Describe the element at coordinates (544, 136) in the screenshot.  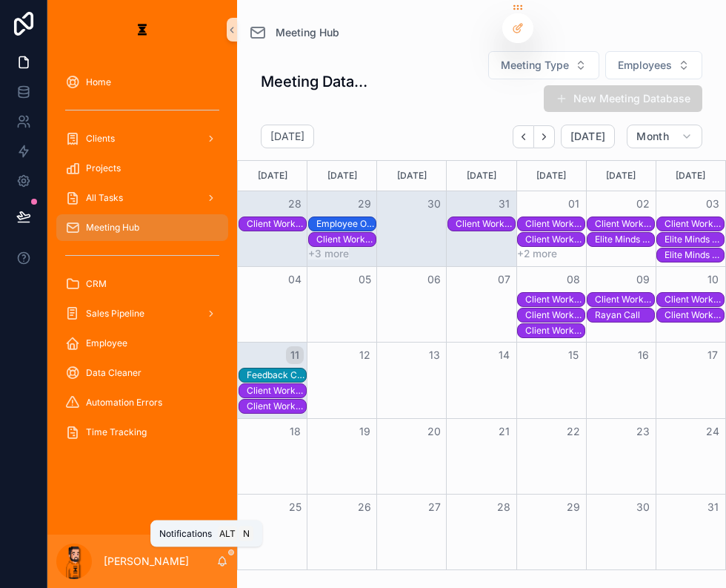
I see `button: Next` at that location.